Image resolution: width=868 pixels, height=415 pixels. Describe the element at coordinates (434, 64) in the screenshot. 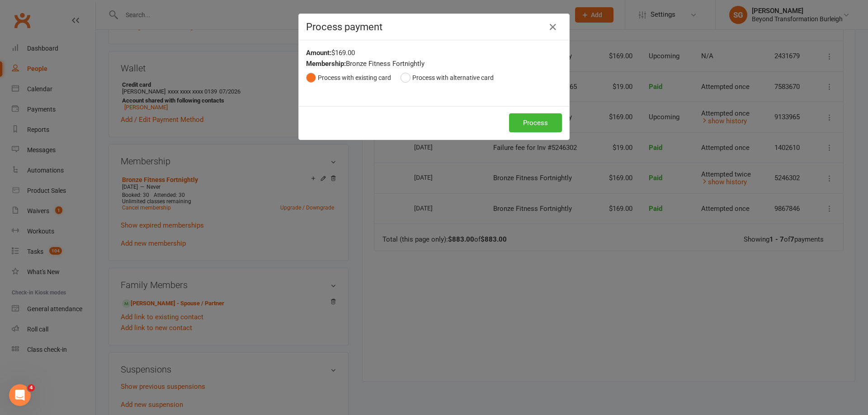

I see `div: Bronze Fitness Fortnightly` at that location.